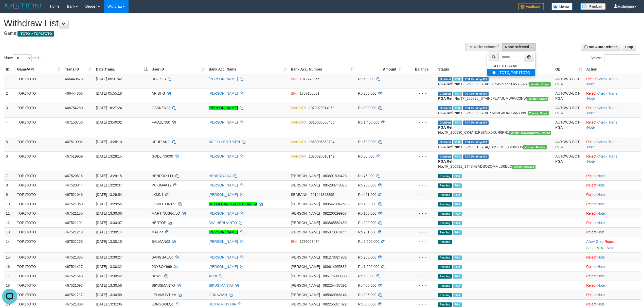 The image size is (644, 308). I want to click on span: 467519902, so click(74, 142).